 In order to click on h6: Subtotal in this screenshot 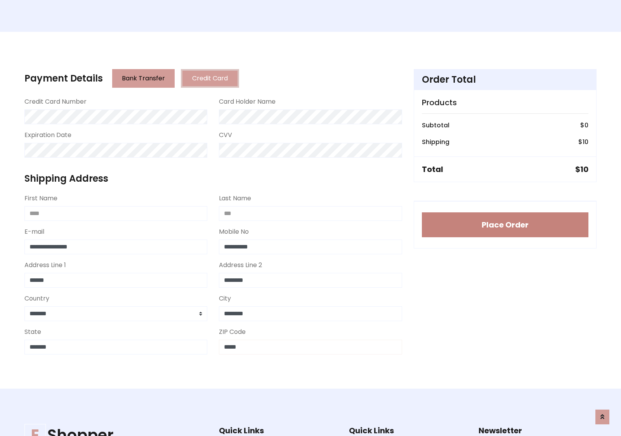, I will do `click(436, 125)`.